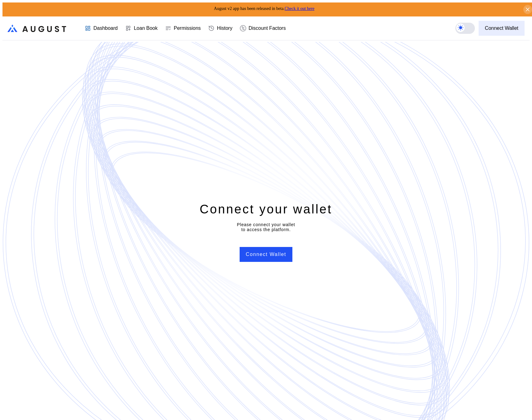 This screenshot has width=532, height=420. Describe the element at coordinates (266, 209) in the screenshot. I see `div: Connect your wallet` at that location.